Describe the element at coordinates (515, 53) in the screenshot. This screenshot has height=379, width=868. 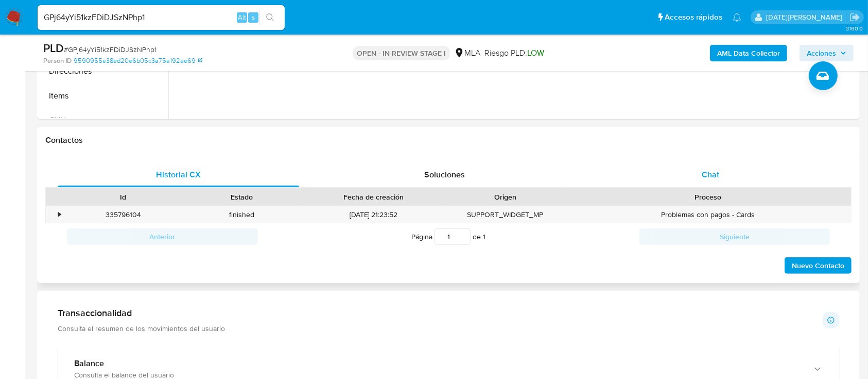
I see `span: Riesgo PLD:` at that location.